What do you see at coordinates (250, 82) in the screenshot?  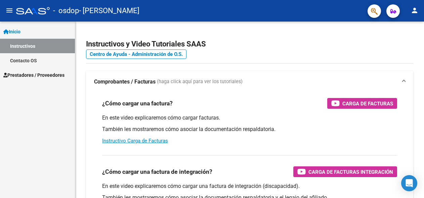 I see `mat-expansion-panel-header: Comprobantes / Facturas (haga click aquí para ver los tutoriales)` at bounding box center [250, 82].